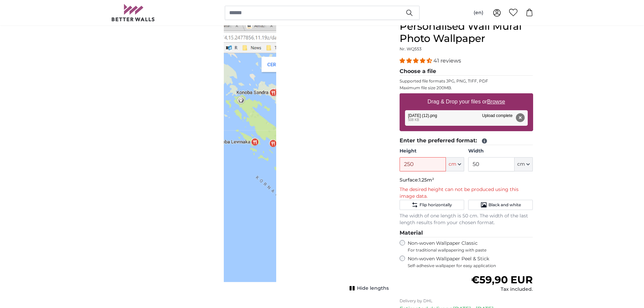 The height and width of the screenshot is (308, 644). Describe the element at coordinates (466, 140) in the screenshot. I see `legend: Enter the preferred format:` at that location.